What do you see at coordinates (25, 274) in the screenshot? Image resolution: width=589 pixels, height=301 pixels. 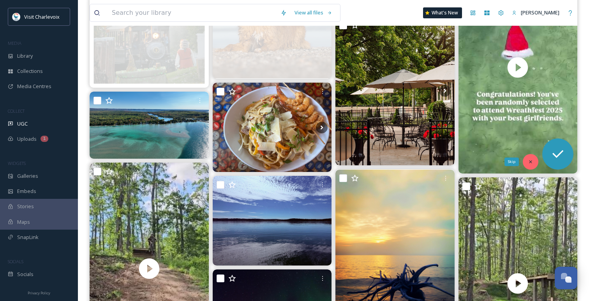 I see `span: Socials` at bounding box center [25, 274].